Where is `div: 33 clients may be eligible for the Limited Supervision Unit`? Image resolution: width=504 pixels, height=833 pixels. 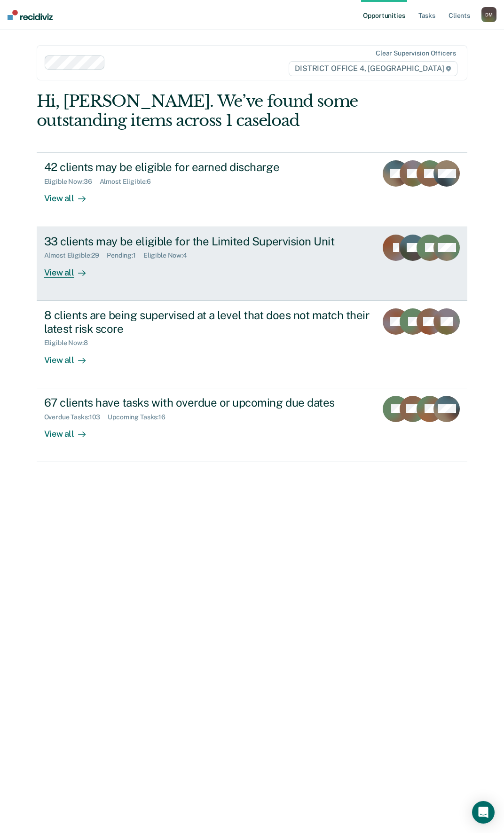 div: 33 clients may be eligible for the Limited Supervision Unit is located at coordinates (207, 241).